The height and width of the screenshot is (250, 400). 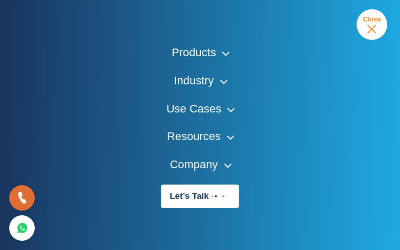 I want to click on a: Company, so click(x=200, y=165).